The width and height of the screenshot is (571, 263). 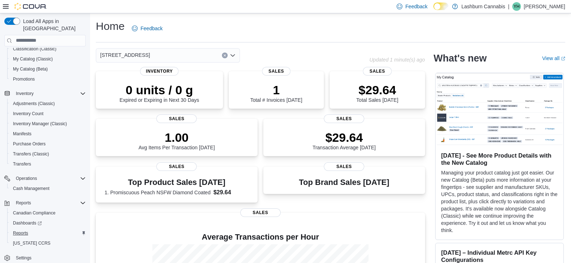 What do you see at coordinates (48, 114) in the screenshot?
I see `button: Inventory Count` at bounding box center [48, 114].